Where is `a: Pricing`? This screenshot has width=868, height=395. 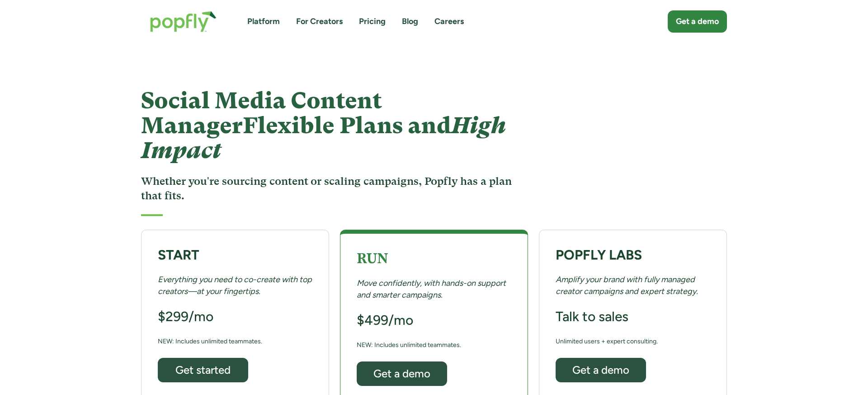
a: Pricing is located at coordinates (372, 21).